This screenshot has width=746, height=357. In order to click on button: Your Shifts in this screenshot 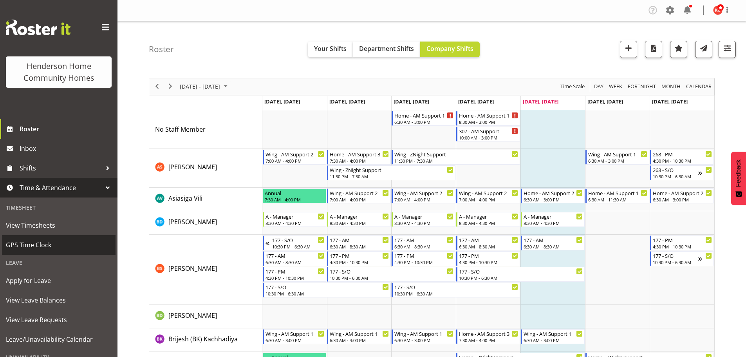, I will do `click(330, 49)`.